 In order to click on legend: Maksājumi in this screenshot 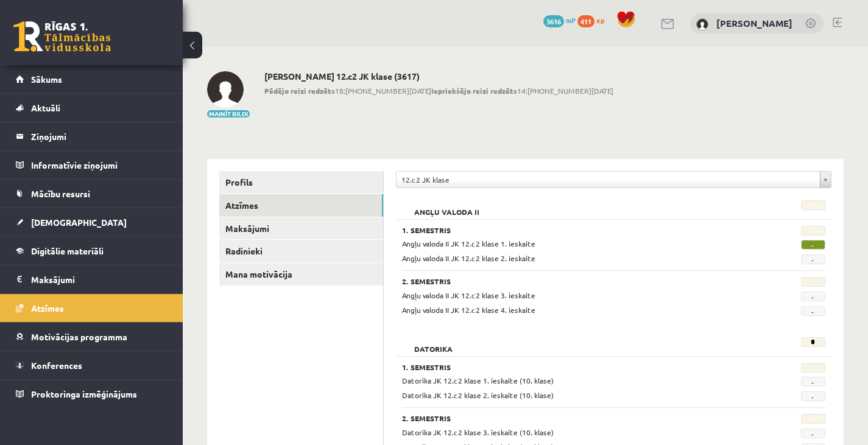, I will do `click(99, 279)`.